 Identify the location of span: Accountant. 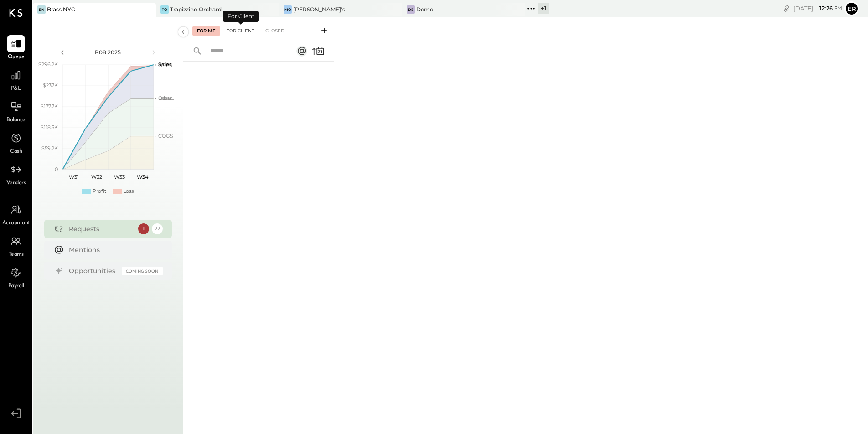
(16, 224).